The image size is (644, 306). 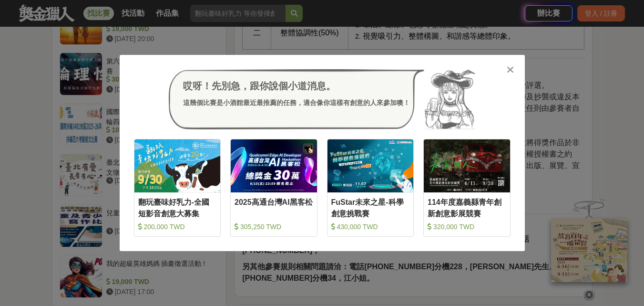 I want to click on a: Cover Image2025高通台灣AI黑客松 305,250 TWD, so click(x=274, y=188).